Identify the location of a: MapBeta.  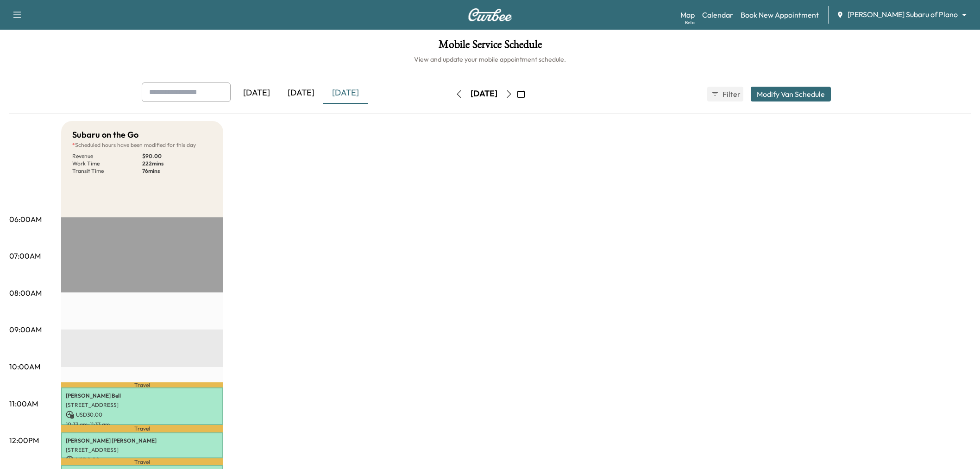
(687, 15).